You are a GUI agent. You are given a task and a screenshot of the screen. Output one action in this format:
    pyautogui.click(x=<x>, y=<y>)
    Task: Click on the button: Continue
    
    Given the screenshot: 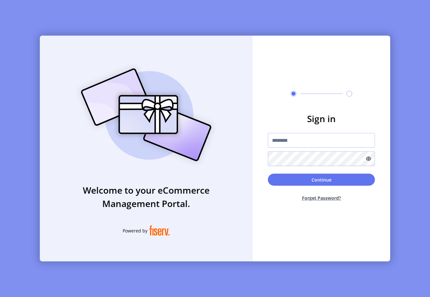 What is the action you would take?
    pyautogui.click(x=321, y=180)
    